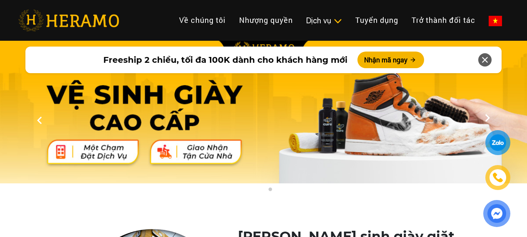  Describe the element at coordinates (270, 192) in the screenshot. I see `button: 2` at that location.